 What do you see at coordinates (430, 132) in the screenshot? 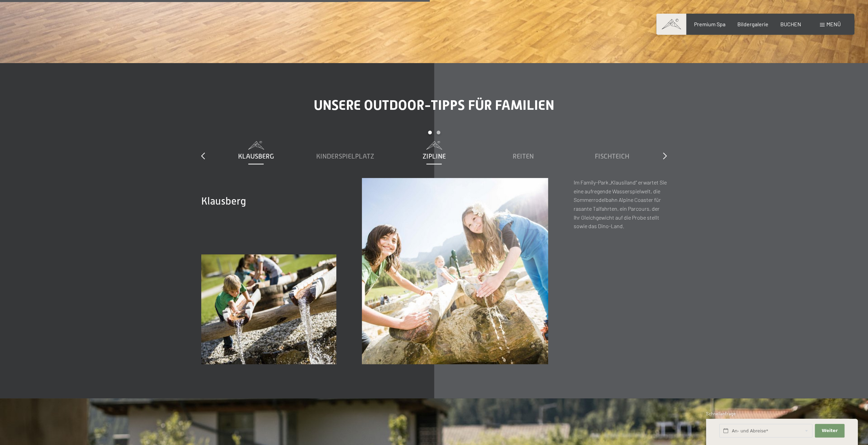
I see `div: Carousel Page 1 (Current Slide)` at bounding box center [430, 132].